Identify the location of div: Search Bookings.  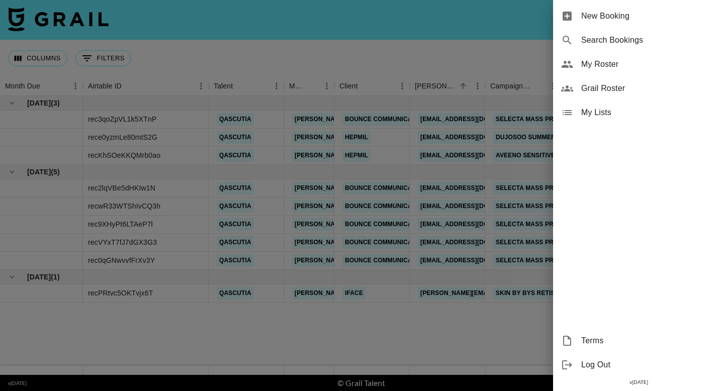
(639, 40).